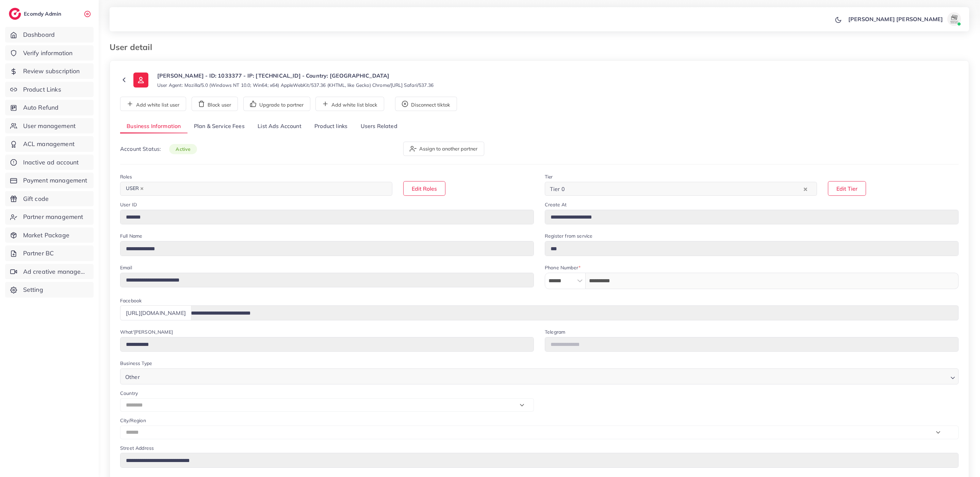 The image size is (980, 477). Describe the element at coordinates (49, 180) in the screenshot. I see `a: Payment management` at that location.